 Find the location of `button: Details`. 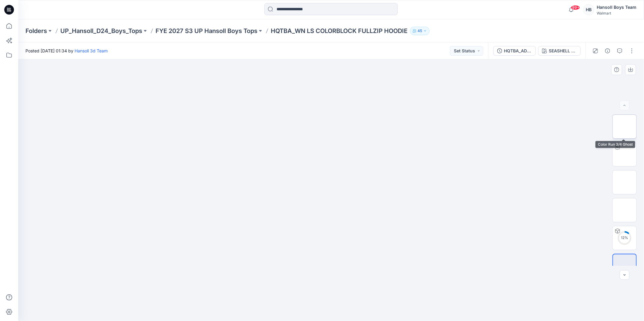

button: Details is located at coordinates (608, 51).